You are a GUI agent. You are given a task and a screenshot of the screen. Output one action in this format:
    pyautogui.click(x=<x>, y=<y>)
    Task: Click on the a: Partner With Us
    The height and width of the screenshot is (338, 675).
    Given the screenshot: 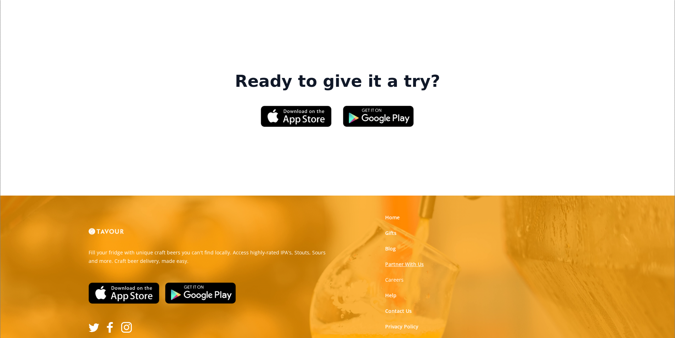 What is the action you would take?
    pyautogui.click(x=404, y=264)
    